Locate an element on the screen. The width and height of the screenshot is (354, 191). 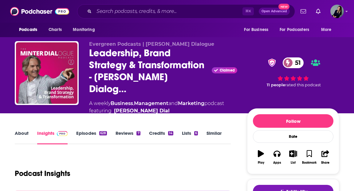
button: Show profile menu is located at coordinates (337, 11).